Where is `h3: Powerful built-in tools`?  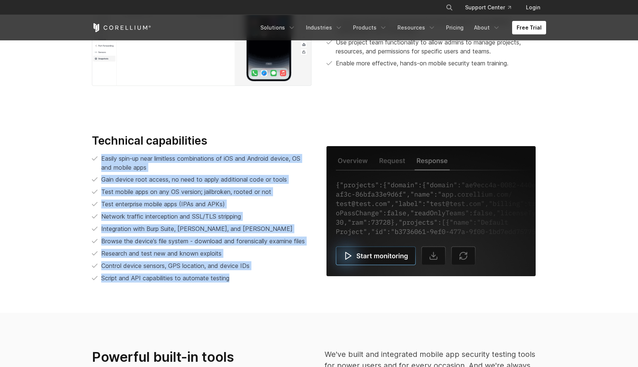
h3: Powerful built-in tools is located at coordinates (188, 357).